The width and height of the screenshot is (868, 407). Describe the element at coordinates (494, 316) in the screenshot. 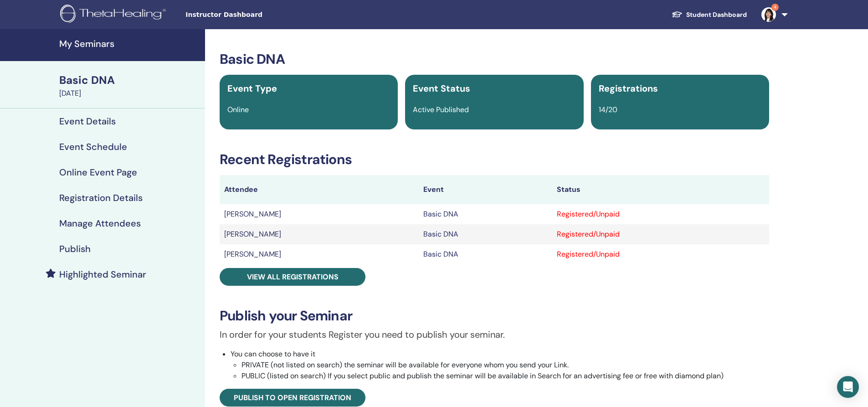

I see `h3: Publish your Seminar` at that location.